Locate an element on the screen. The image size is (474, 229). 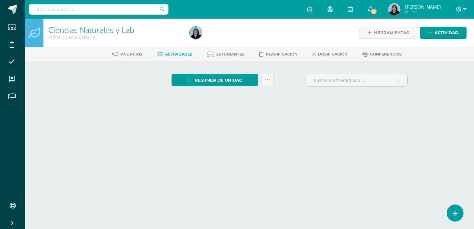
a: Conferencias is located at coordinates (382, 54).